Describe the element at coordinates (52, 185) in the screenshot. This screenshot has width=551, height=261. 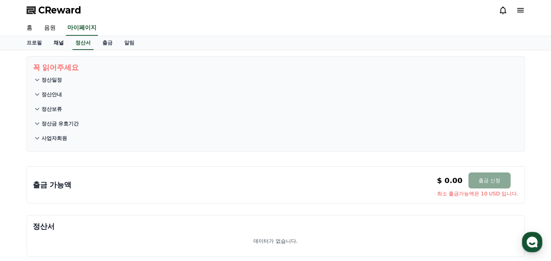
I see `p: 출금 가능액` at that location.